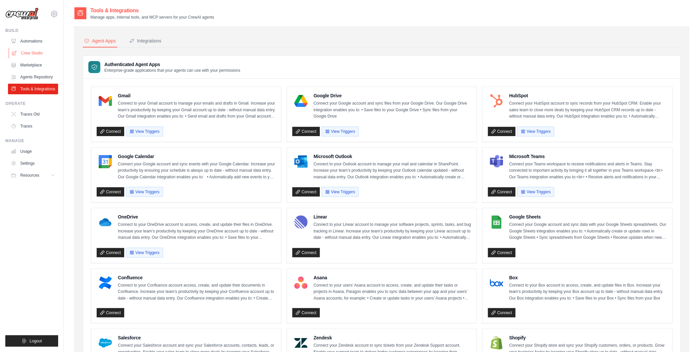 The height and width of the screenshot is (352, 700). Describe the element at coordinates (301, 283) in the screenshot. I see `img: Asana Logo` at that location.